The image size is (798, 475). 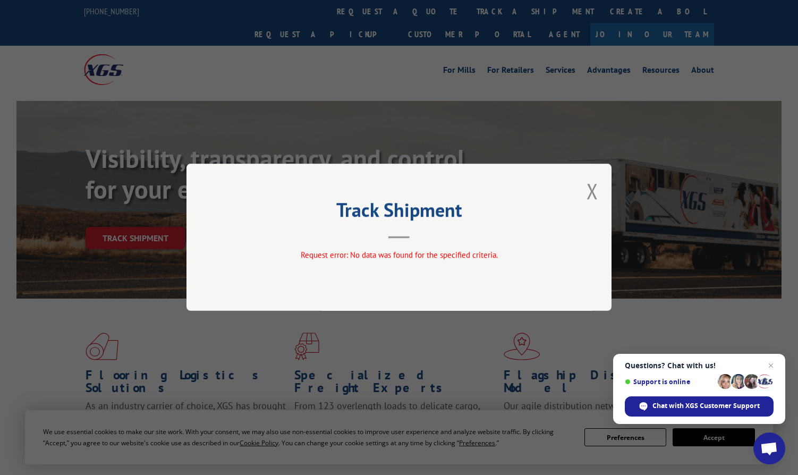 I want to click on span: Questions? Chat with us!, so click(x=699, y=365).